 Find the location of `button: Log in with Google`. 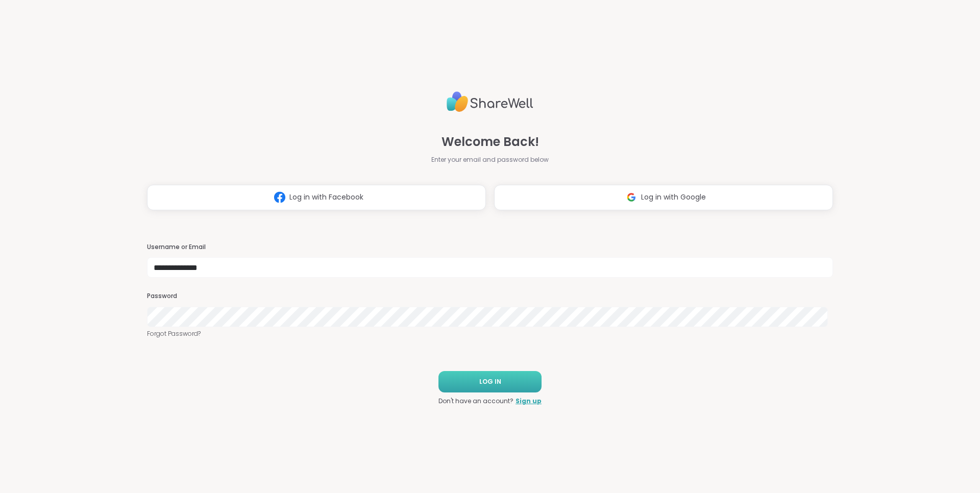

button: Log in with Google is located at coordinates (663, 197).